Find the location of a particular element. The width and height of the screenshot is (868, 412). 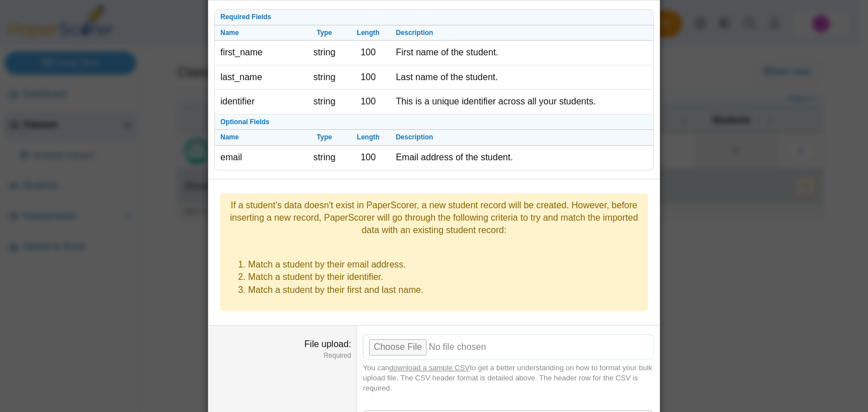

div: You can to get a better understanding on how to format your bulk upload file. The CSV header form... is located at coordinates (508, 378).